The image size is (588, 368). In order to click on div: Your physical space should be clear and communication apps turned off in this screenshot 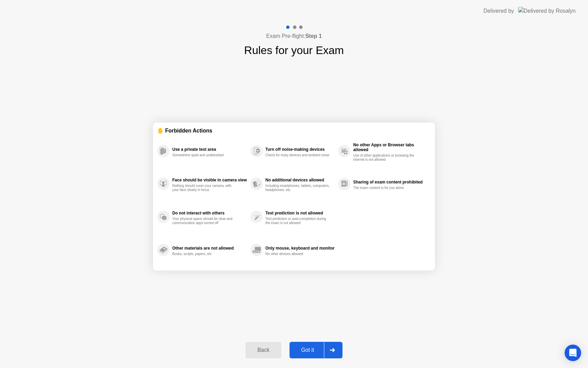, I will do `click(205, 221)`.